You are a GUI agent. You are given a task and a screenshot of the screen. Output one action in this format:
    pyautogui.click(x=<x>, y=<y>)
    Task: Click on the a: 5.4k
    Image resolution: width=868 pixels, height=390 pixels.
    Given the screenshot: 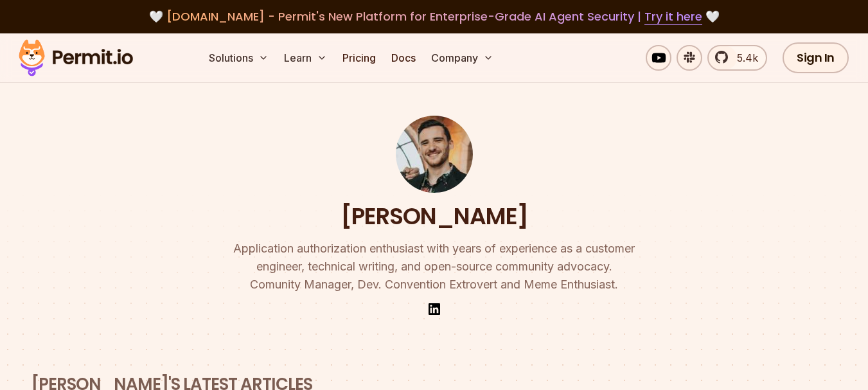 What is the action you would take?
    pyautogui.click(x=737, y=58)
    